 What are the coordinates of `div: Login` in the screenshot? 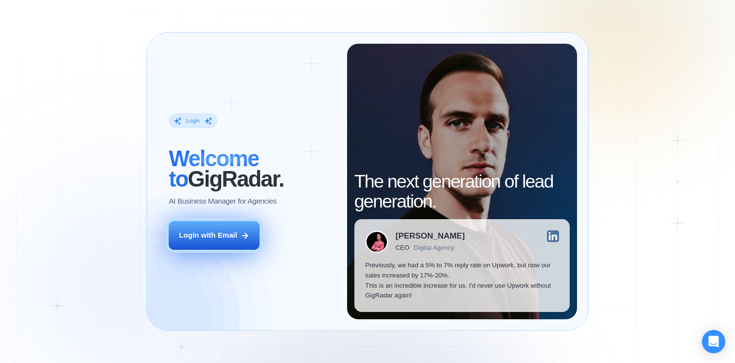 It's located at (193, 121).